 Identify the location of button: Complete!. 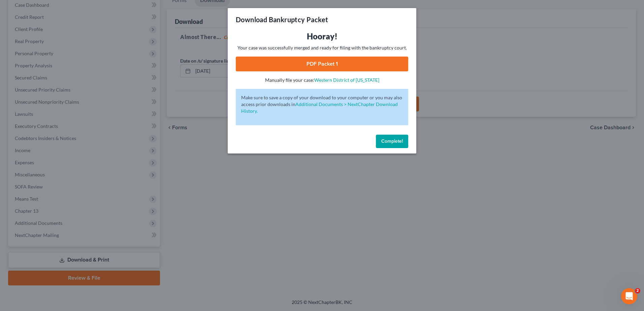
(392, 141).